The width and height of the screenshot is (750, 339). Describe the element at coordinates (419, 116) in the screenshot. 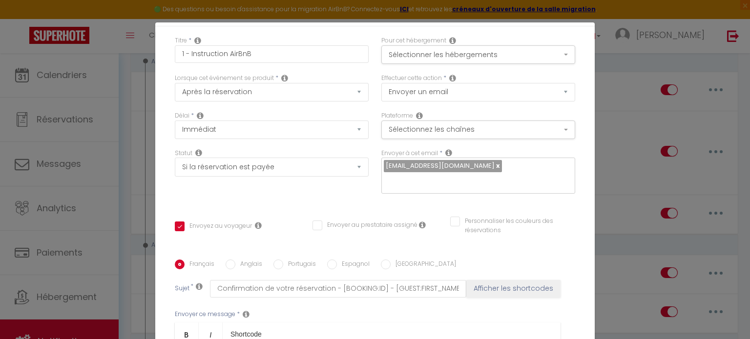

I see `i: Action Channel` at that location.